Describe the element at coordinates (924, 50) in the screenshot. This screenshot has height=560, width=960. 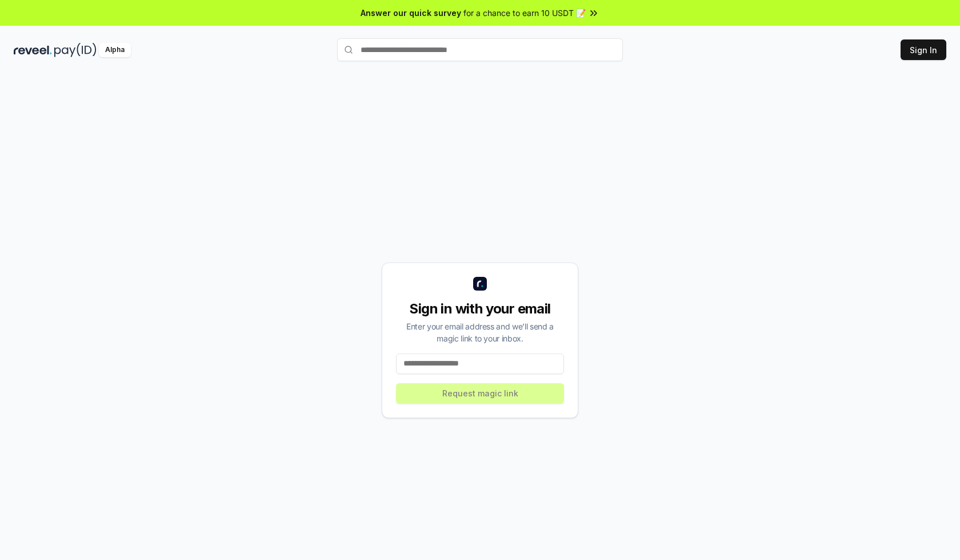
I see `button: Sign In` at that location.